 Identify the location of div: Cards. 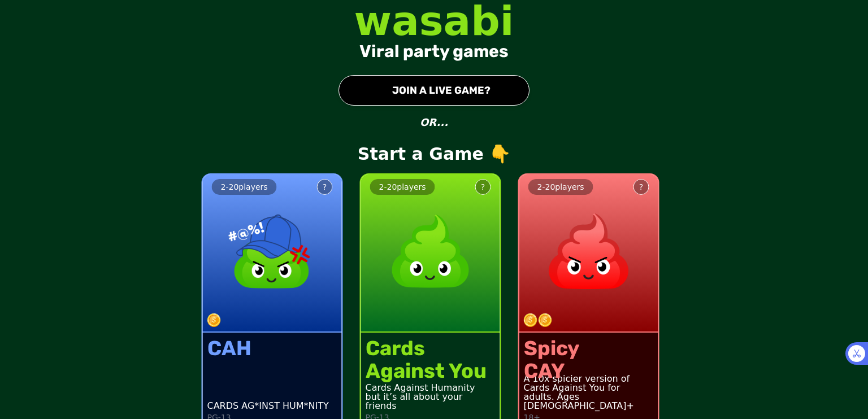
(426, 349).